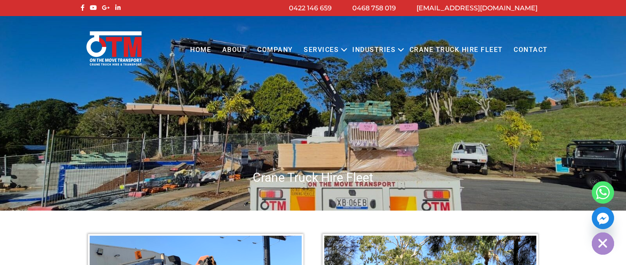 The image size is (626, 265). What do you see at coordinates (603, 192) in the screenshot?
I see `a: Whatsapp` at bounding box center [603, 192].